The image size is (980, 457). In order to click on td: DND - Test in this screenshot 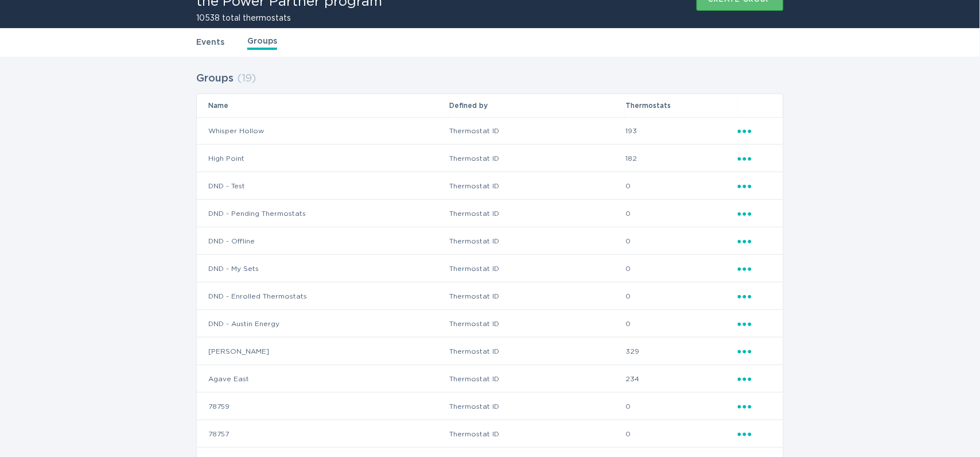, I will do `click(323, 186)`.